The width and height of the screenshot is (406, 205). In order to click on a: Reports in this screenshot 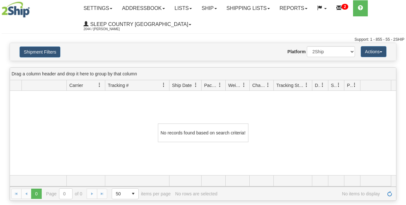, I will do `click(293, 8)`.